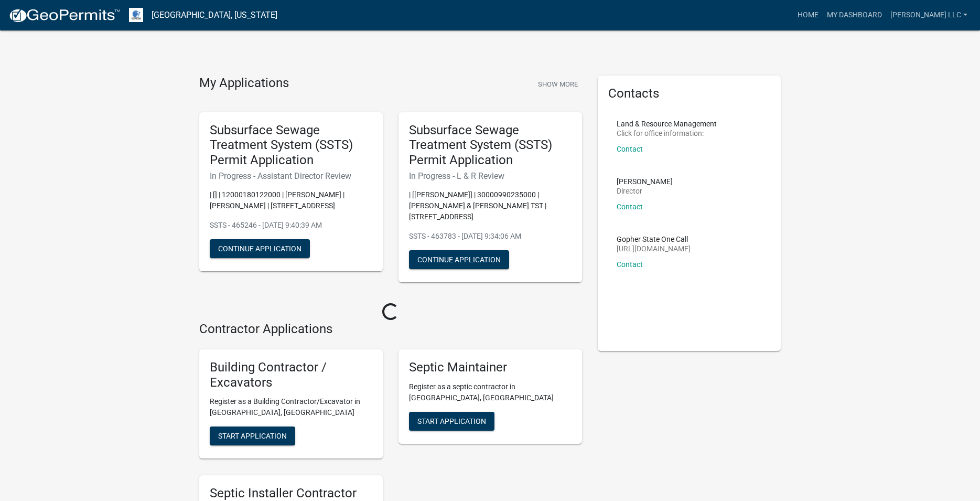  Describe the element at coordinates (291, 375) in the screenshot. I see `h5: Building Contractor / Excavators` at that location.